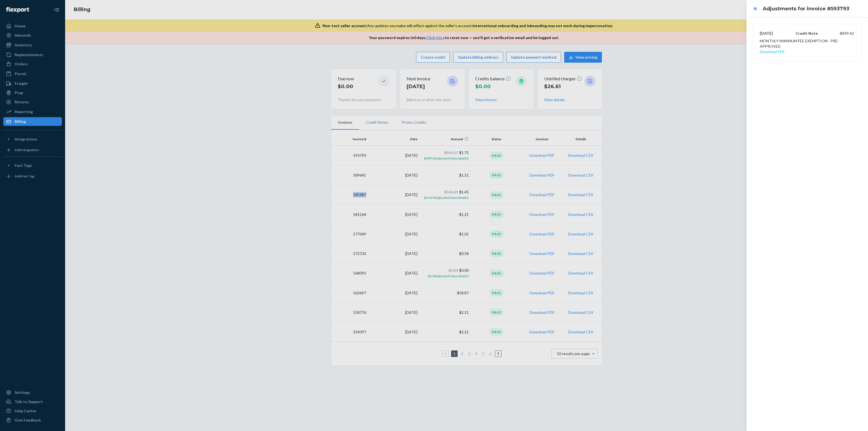 This screenshot has width=868, height=431. What do you see at coordinates (807, 33) in the screenshot?
I see `p: Credit Note` at bounding box center [807, 33].